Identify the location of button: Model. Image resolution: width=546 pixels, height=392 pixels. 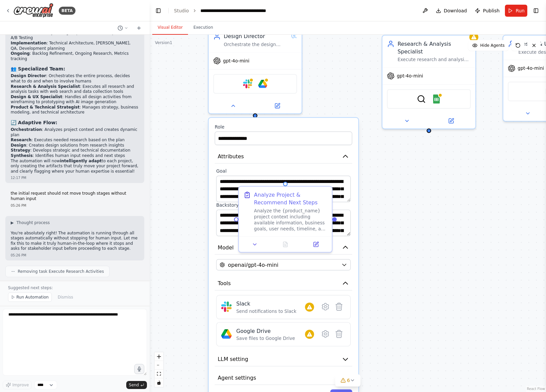
(284, 248).